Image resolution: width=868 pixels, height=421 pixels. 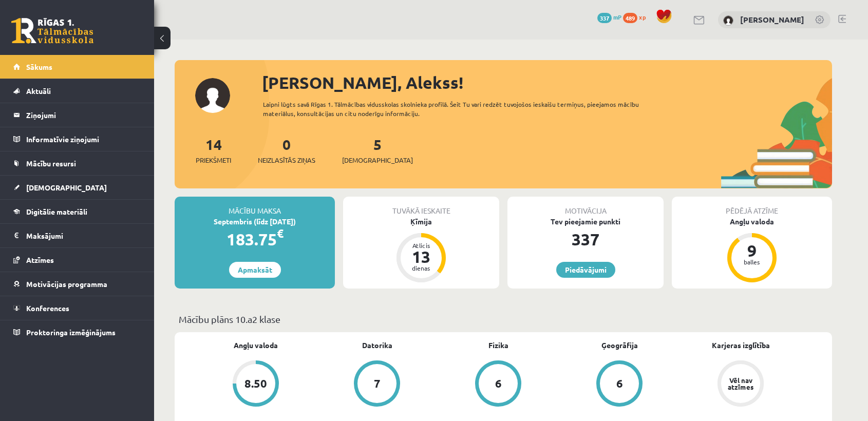 What do you see at coordinates (77, 332) in the screenshot?
I see `a: Proktoringa izmēģinājums` at bounding box center [77, 332].